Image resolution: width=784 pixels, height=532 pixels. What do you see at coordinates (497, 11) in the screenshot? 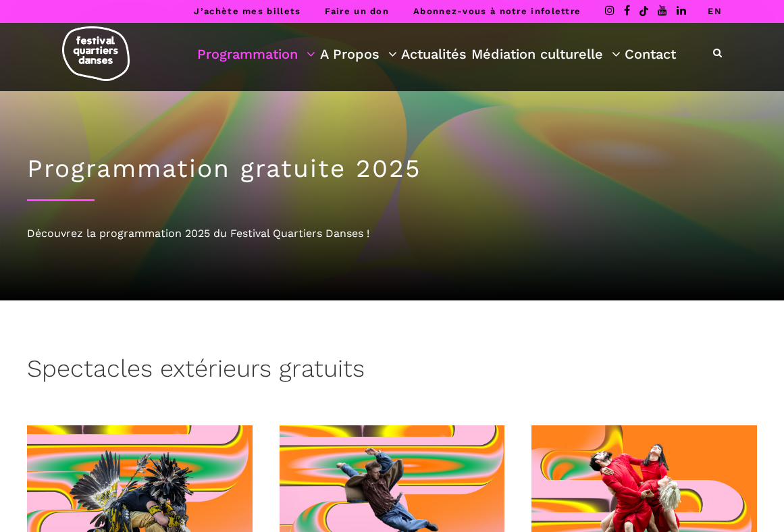
I see `a: Abonnez-vous à notre infolettre` at bounding box center [497, 11].